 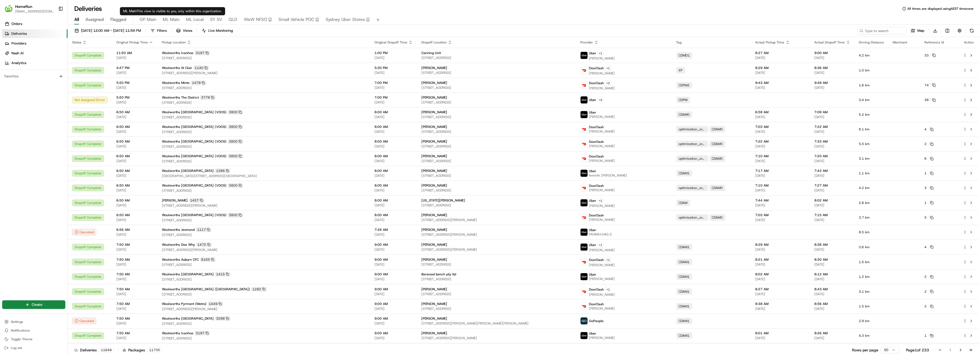 What do you see at coordinates (19, 63) in the screenshot?
I see `span: Analytics` at bounding box center [19, 63].